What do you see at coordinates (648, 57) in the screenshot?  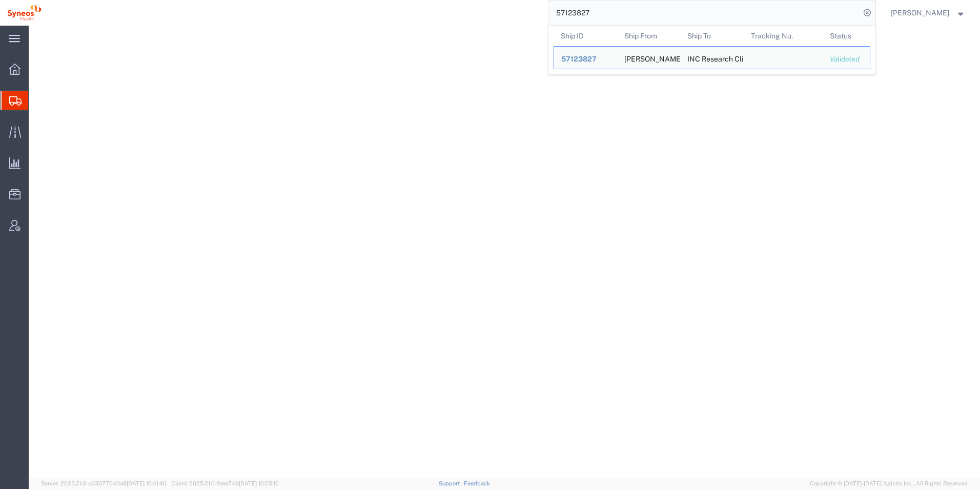 I see `div: Jose de Filiberto Duarte` at bounding box center [648, 57].